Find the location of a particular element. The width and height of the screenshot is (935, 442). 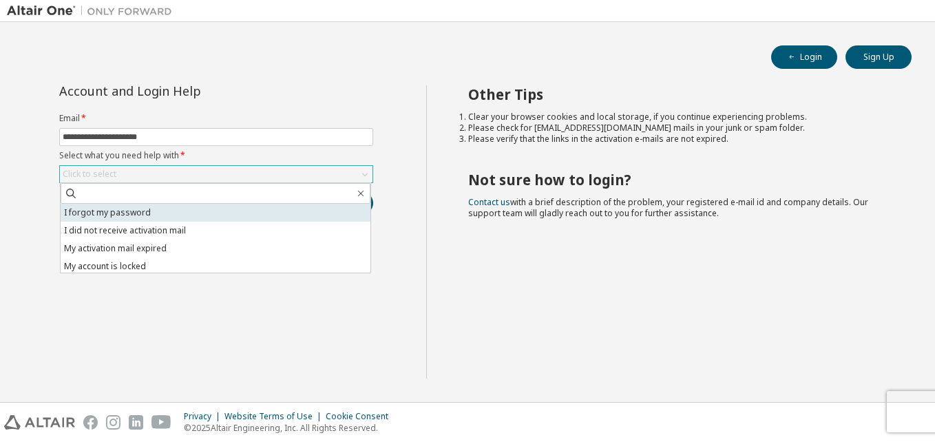

li: Please verify that the links in the activation e-mails are not expired. is located at coordinates (677, 139).